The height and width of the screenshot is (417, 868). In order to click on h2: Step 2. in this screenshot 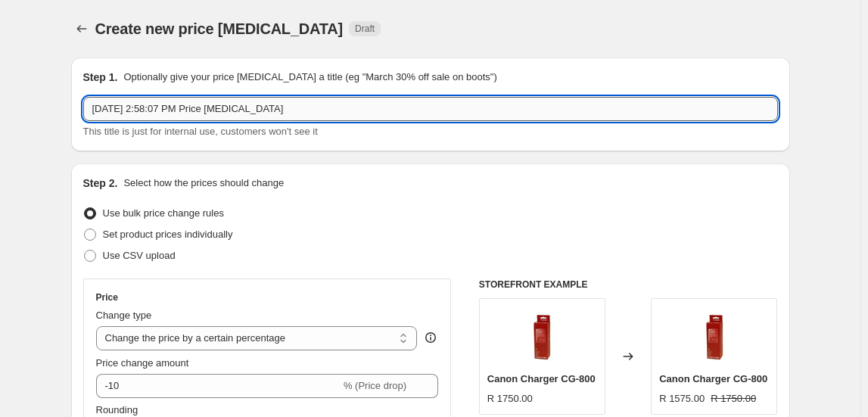, I will do `click(101, 183)`.